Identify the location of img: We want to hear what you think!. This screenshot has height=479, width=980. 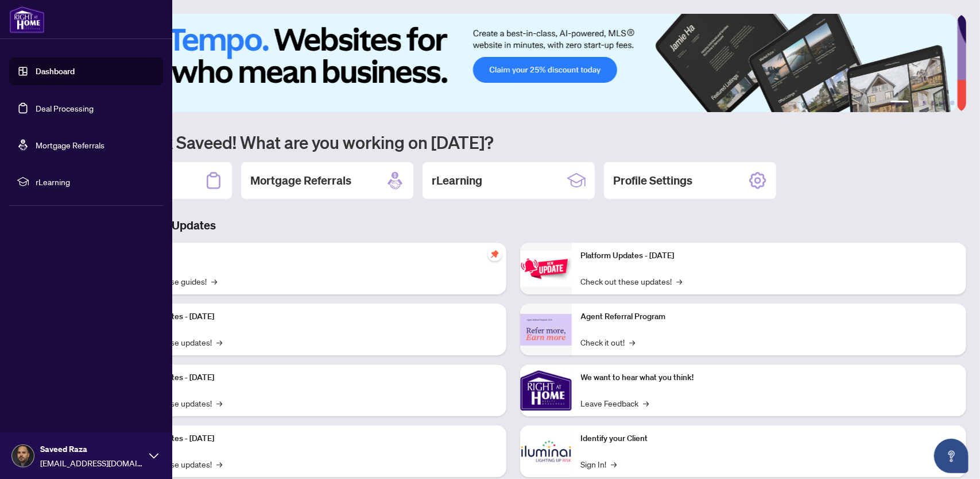
(546, 390).